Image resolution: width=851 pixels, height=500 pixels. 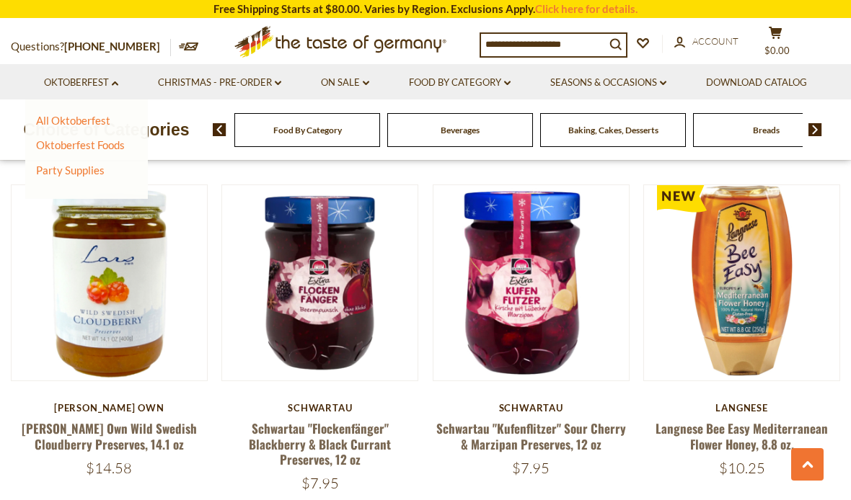 What do you see at coordinates (766, 130) in the screenshot?
I see `span: Breads` at bounding box center [766, 130].